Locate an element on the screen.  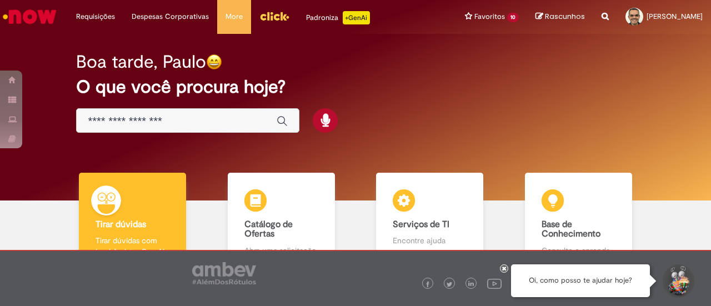
img: happy-face.png is located at coordinates (214, 62).